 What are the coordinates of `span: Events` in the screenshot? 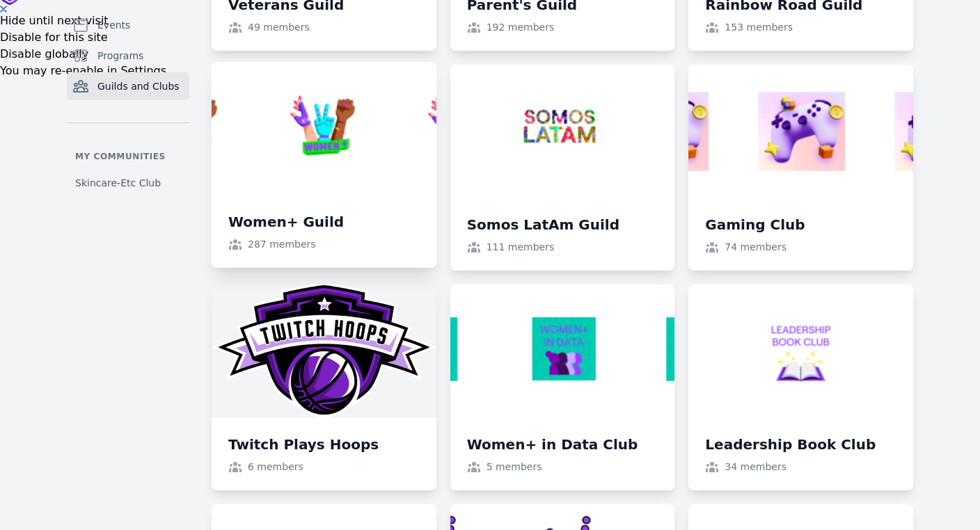 It's located at (114, 25).